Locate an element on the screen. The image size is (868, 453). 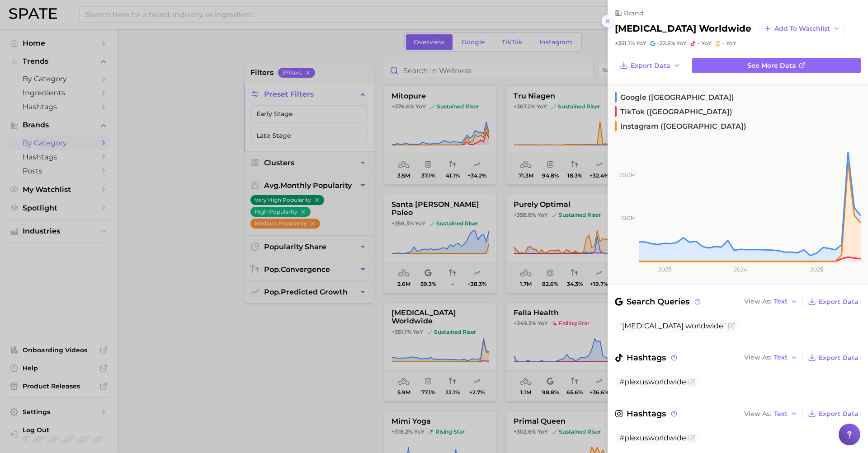
span: +351.1% is located at coordinates (625, 43).